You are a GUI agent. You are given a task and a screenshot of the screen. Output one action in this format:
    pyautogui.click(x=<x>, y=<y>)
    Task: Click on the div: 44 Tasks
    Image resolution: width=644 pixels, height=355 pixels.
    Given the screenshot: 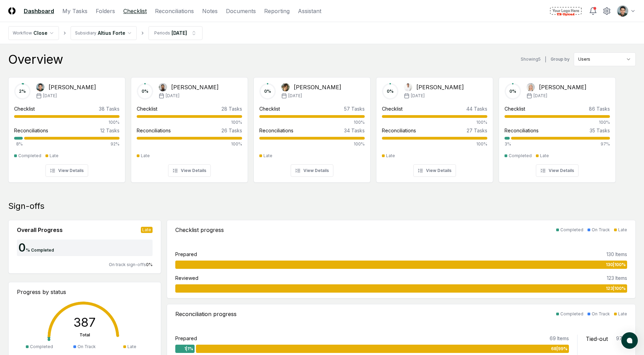 What is the action you would take?
    pyautogui.click(x=477, y=109)
    